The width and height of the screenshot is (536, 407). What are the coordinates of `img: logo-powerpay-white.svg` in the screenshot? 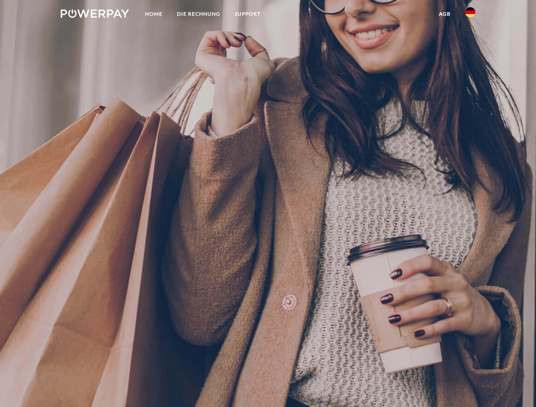 It's located at (95, 14).